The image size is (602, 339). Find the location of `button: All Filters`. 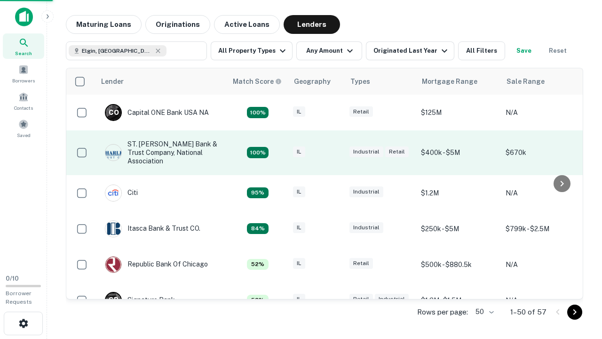

button: All Filters is located at coordinates (482, 51).